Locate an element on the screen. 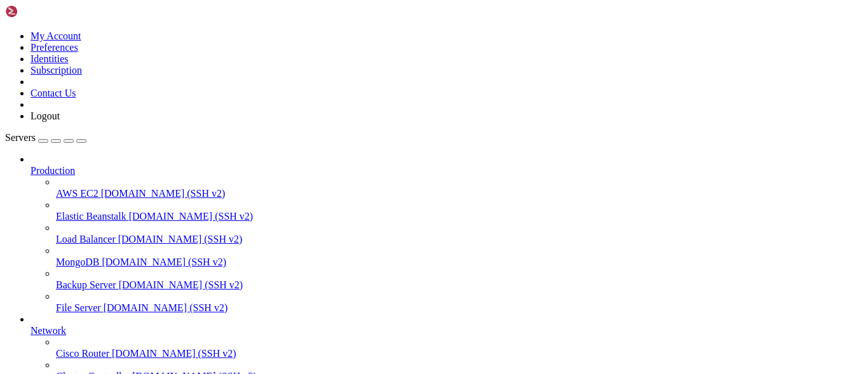 The width and height of the screenshot is (868, 374). a: Logout is located at coordinates (46, 116).